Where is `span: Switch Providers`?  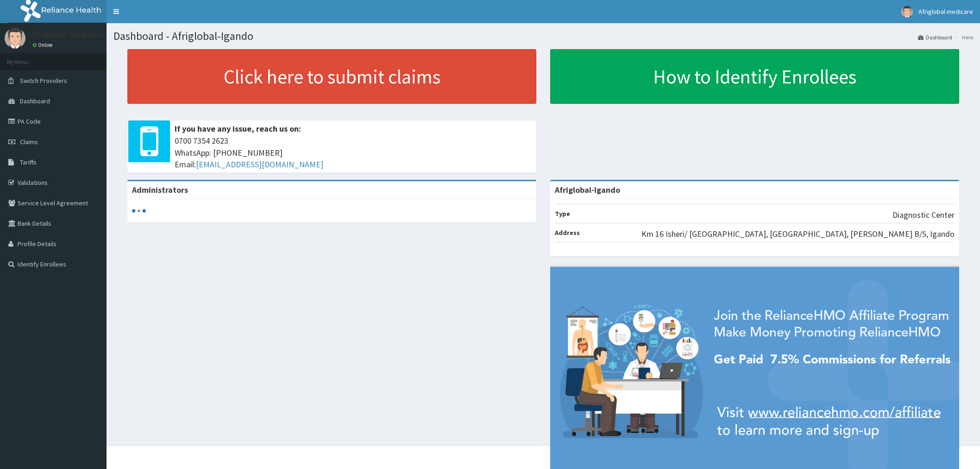
span: Switch Providers is located at coordinates (43, 81).